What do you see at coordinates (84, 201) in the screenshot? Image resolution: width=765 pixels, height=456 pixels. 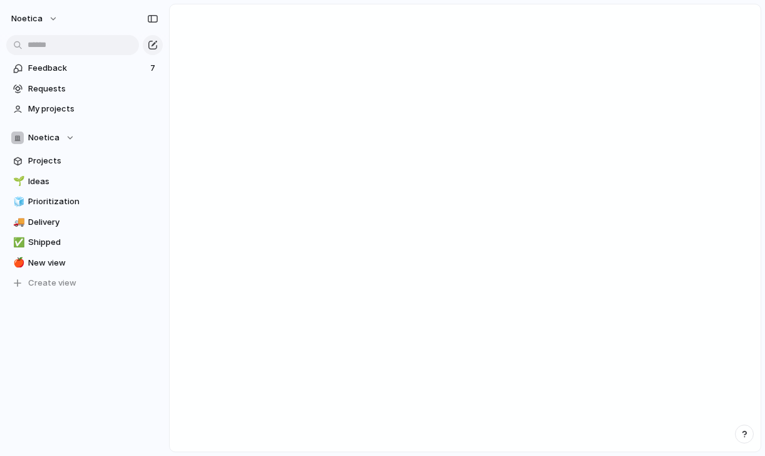 I see `div: 🧊Prioritization` at bounding box center [84, 201].